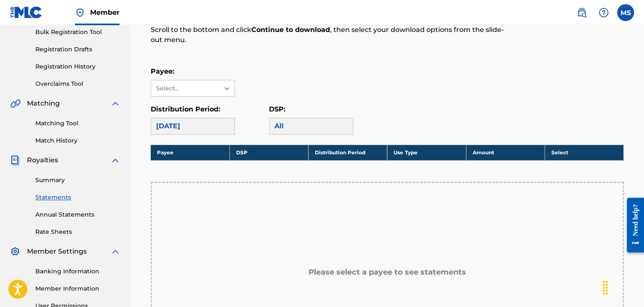  What do you see at coordinates (162, 71) in the screenshot?
I see `label: Payee:` at bounding box center [162, 71].